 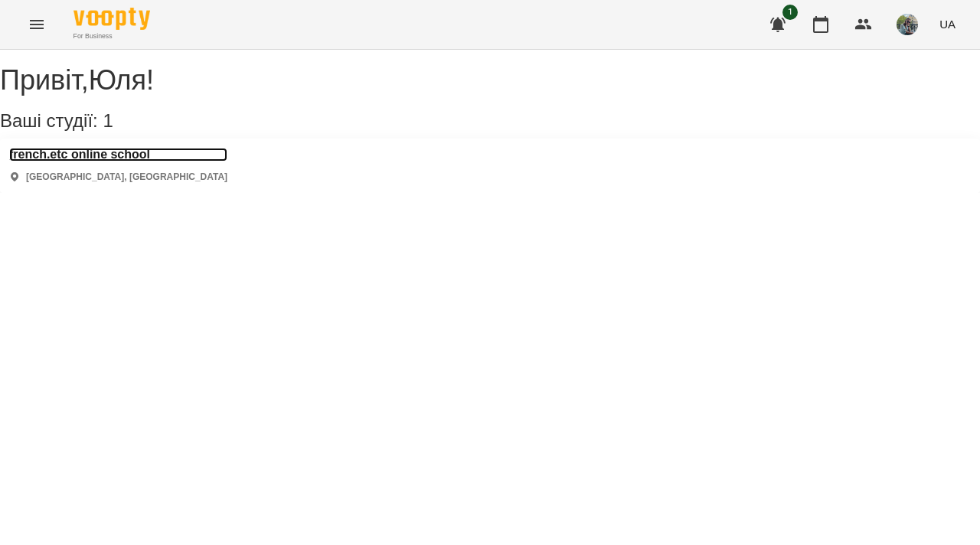 I want to click on span: UA, so click(x=947, y=23).